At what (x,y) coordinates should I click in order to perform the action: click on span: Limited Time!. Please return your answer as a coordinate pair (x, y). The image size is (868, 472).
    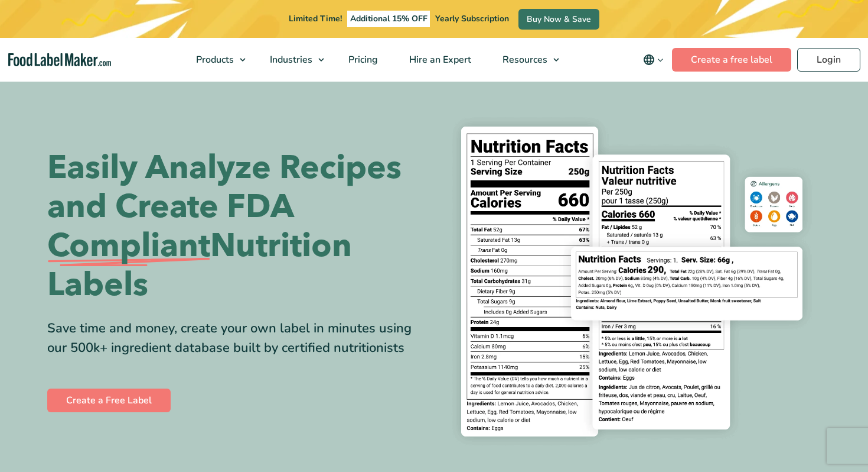
    Looking at the image, I should click on (315, 18).